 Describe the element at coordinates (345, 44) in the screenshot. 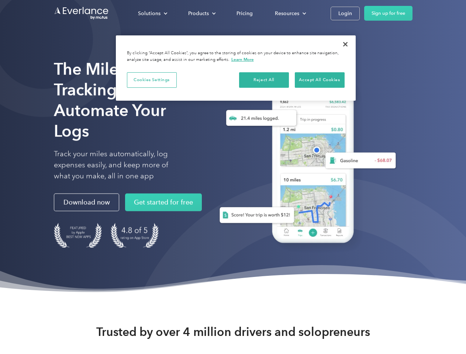

I see `button: Close` at that location.